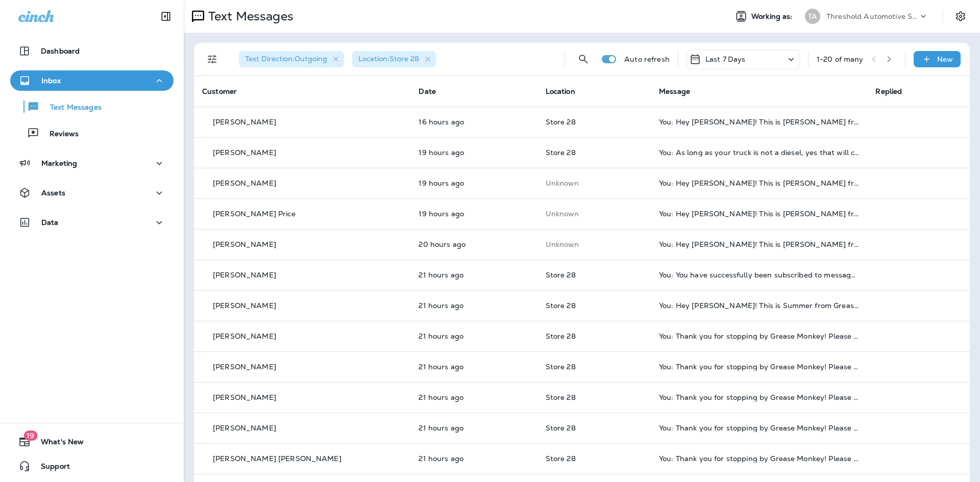 The height and width of the screenshot is (482, 980). What do you see at coordinates (889, 91) in the screenshot?
I see `span: Replied` at bounding box center [889, 91].